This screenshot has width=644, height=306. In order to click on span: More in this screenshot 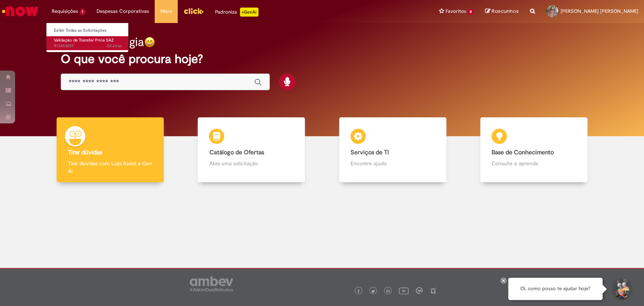, I will do `click(166, 11)`.